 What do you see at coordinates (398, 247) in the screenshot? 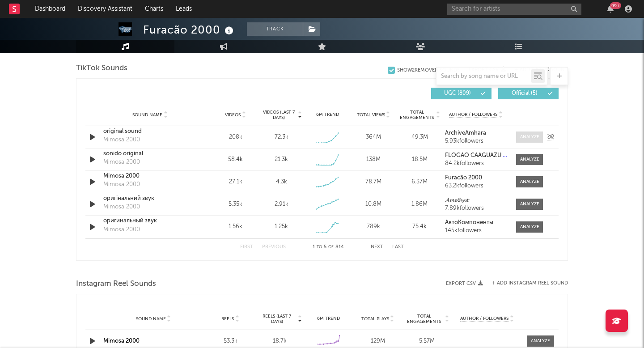
I see `button: Last` at bounding box center [398, 247].